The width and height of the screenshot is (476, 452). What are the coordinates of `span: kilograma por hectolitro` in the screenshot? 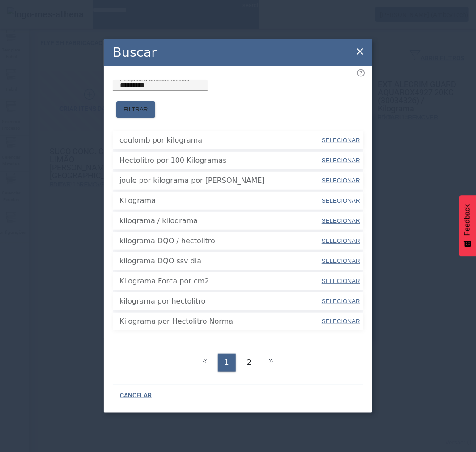 It's located at (220, 301).